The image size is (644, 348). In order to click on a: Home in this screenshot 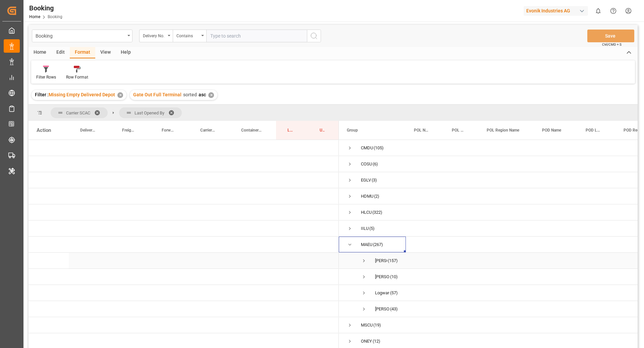, I will do `click(34, 17)`.